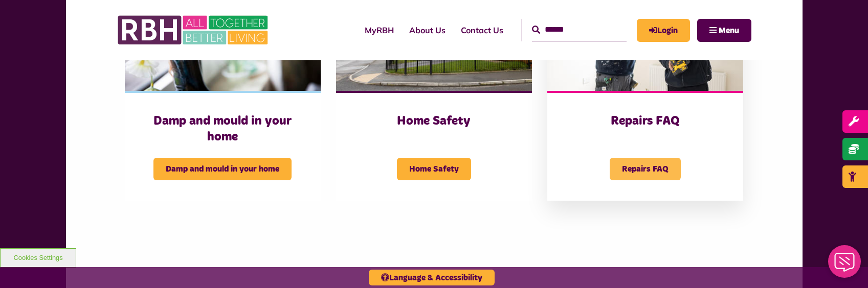 The height and width of the screenshot is (288, 868). I want to click on span: Home Safety, so click(434, 169).